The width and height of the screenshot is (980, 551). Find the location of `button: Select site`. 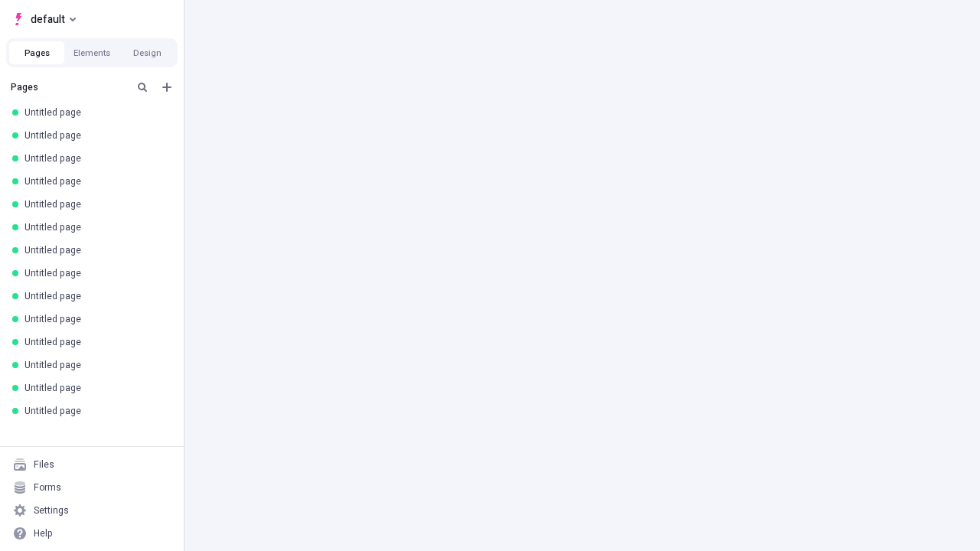

button: Select site is located at coordinates (44, 19).